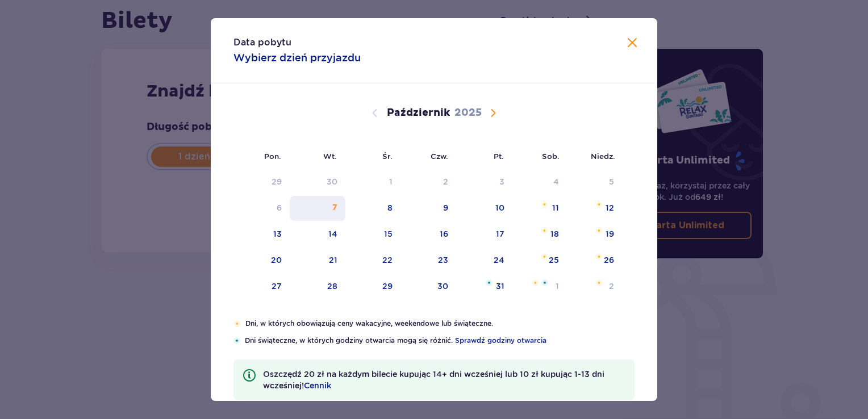 This screenshot has height=419, width=868. What do you see at coordinates (389, 208) in the screenshot?
I see `div: 8` at bounding box center [389, 208].